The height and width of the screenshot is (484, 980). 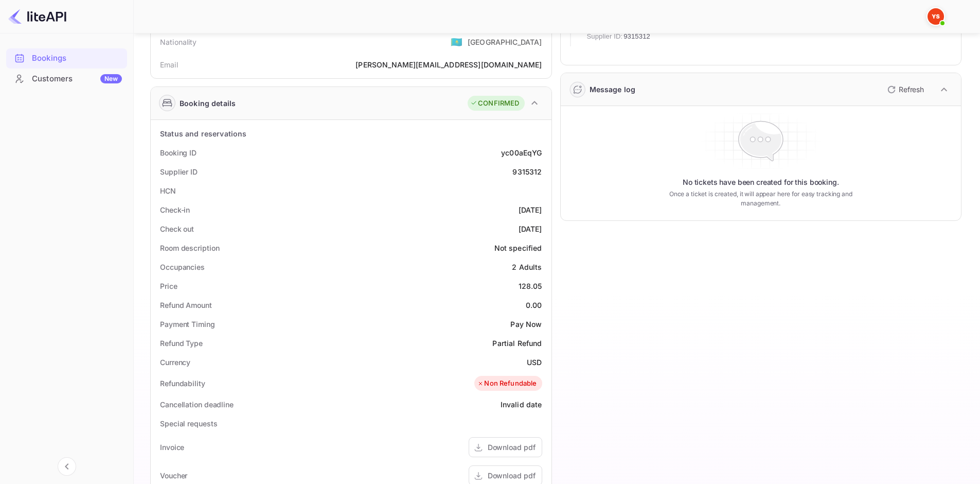 I want to click on img: Yandex Support, so click(x=936, y=17).